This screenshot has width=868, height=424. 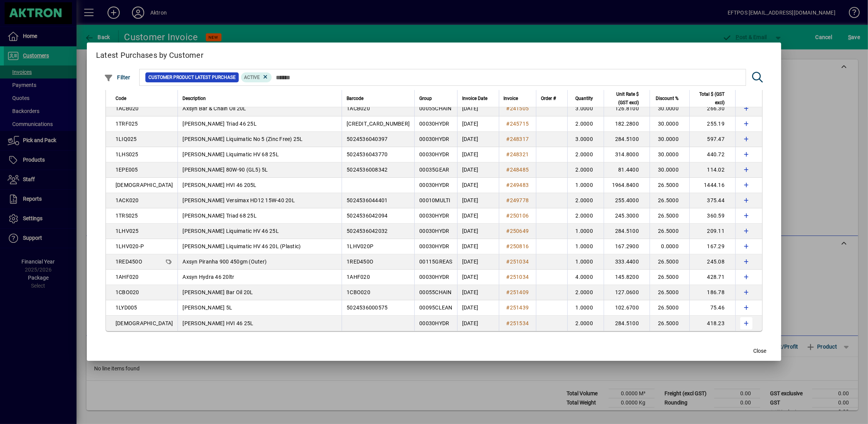 I want to click on td: 167.2900, so click(x=626, y=246).